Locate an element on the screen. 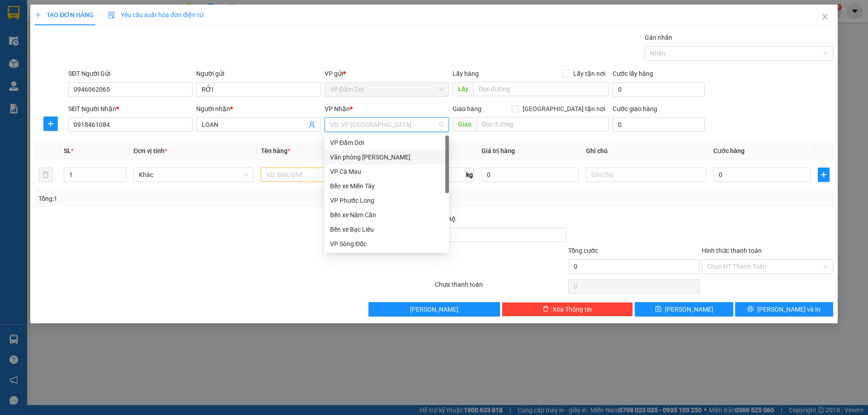 This screenshot has width=868, height=415. span: VP Nhận is located at coordinates (338, 109).